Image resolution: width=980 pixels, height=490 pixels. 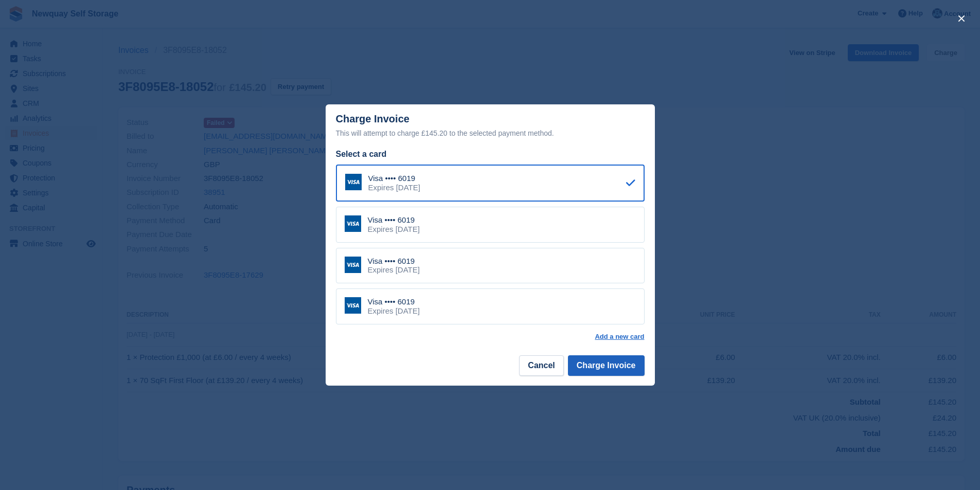 What do you see at coordinates (490, 154) in the screenshot?
I see `div: Select a card` at bounding box center [490, 154].